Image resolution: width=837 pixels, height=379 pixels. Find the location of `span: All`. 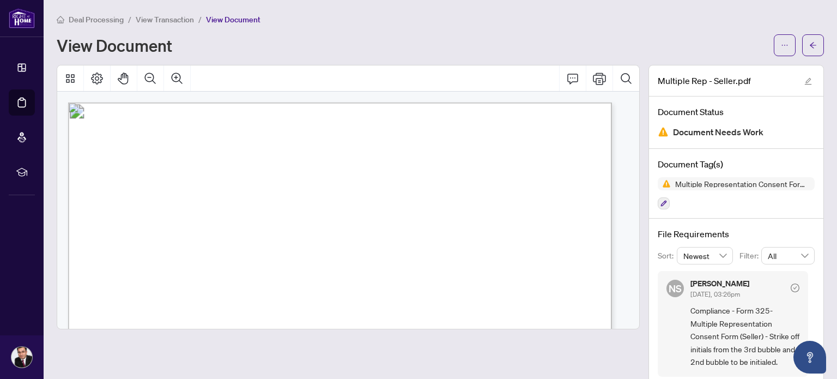

span: All is located at coordinates (788, 256).